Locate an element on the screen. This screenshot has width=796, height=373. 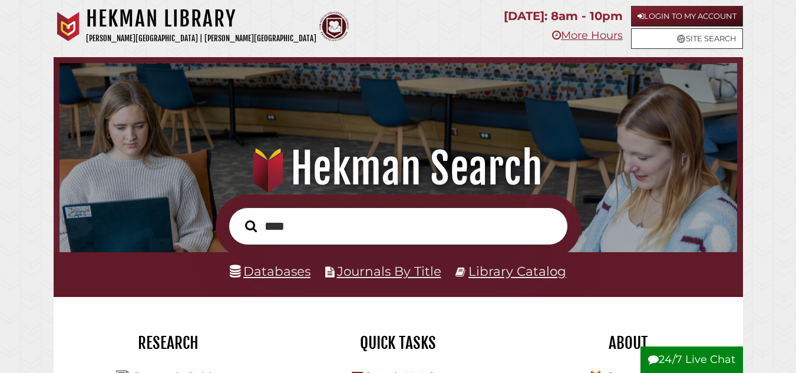
img: Calvin Theological Seminary is located at coordinates (334, 27).